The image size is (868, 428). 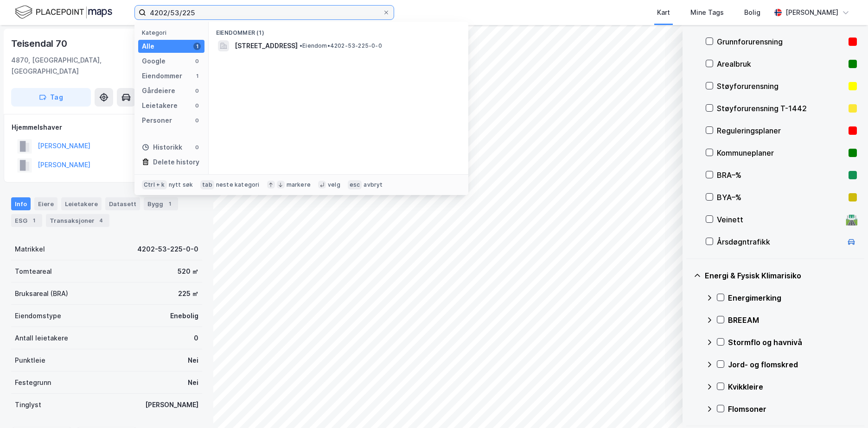 I want to click on div: Antall leietakere, so click(x=41, y=338).